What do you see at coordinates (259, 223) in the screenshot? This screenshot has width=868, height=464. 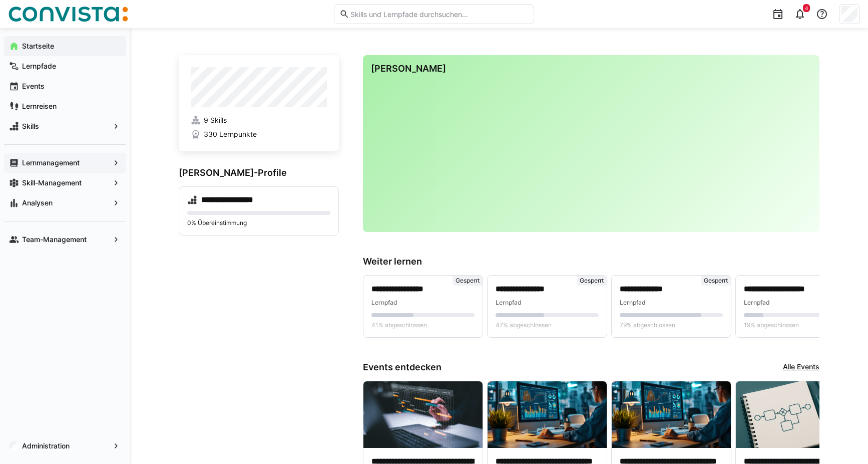 I see `p: 0% Übereinstimmung` at bounding box center [259, 223].